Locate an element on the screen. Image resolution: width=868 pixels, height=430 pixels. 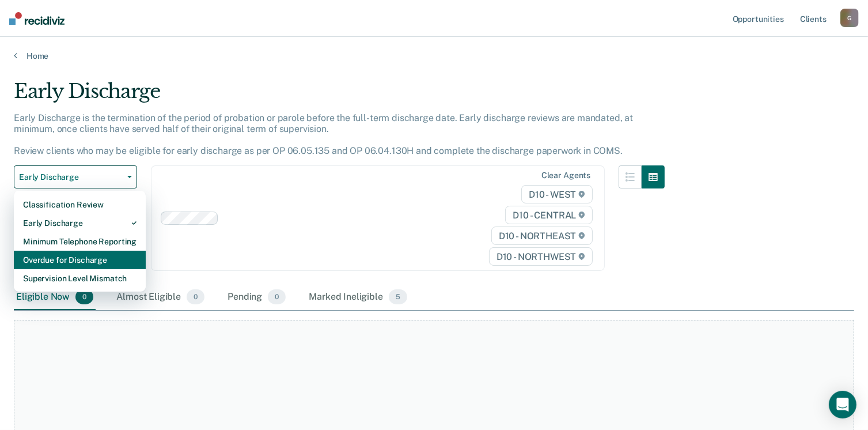
div: Almost Eligible0 is located at coordinates (160, 297).